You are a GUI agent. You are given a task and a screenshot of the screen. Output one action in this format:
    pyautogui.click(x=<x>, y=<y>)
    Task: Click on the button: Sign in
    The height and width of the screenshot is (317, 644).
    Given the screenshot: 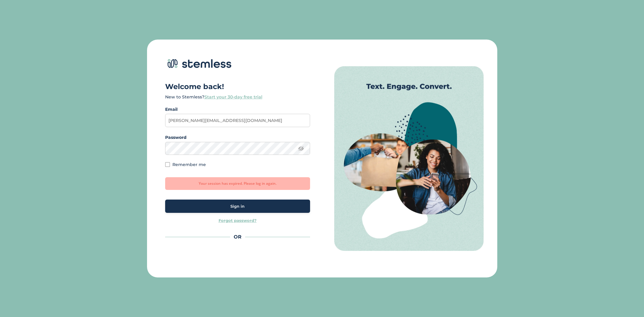 What is the action you would take?
    pyautogui.click(x=238, y=206)
    